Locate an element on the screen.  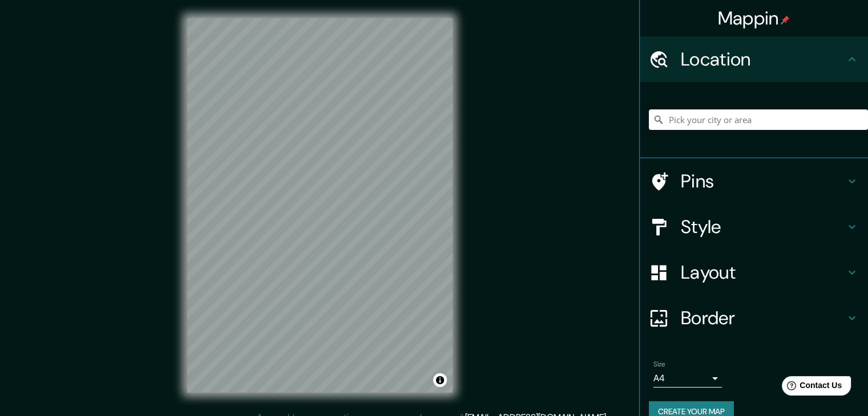
label: Size is located at coordinates (659, 364).